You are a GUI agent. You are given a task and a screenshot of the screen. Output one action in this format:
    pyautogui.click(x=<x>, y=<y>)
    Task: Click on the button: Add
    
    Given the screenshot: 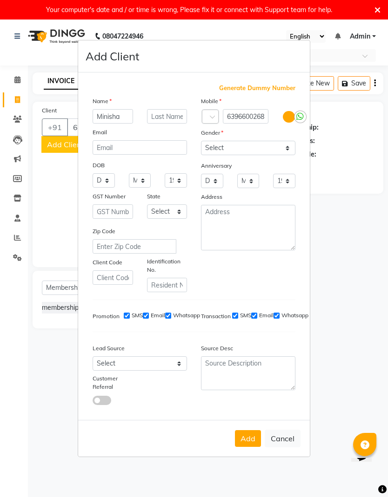 What is the action you would take?
    pyautogui.click(x=248, y=439)
    